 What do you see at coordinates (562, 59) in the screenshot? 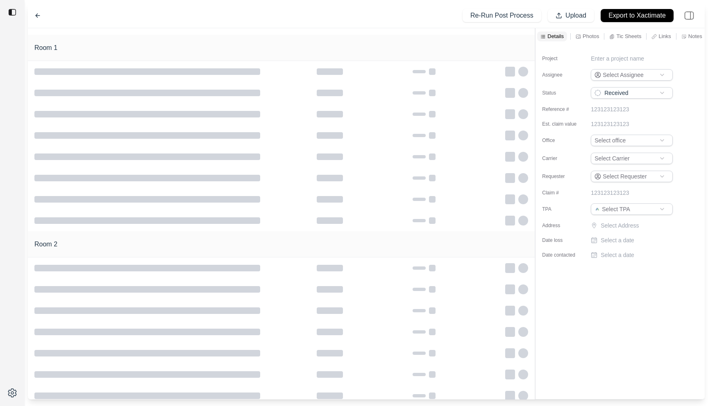
I see `label: Project` at bounding box center [562, 59].